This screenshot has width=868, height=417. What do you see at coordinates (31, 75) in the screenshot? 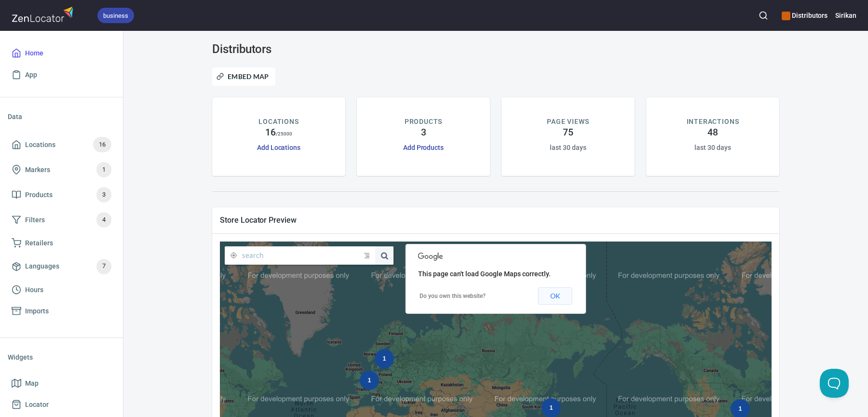
I see `span: App` at bounding box center [31, 75].